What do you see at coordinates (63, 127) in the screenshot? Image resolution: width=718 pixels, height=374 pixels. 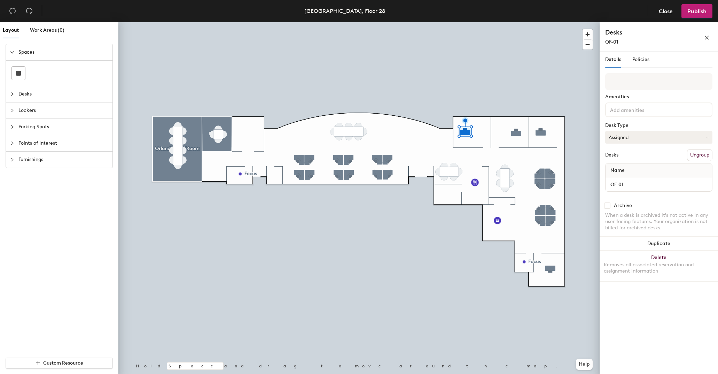 I see `span: Parking Spots` at bounding box center [63, 127].